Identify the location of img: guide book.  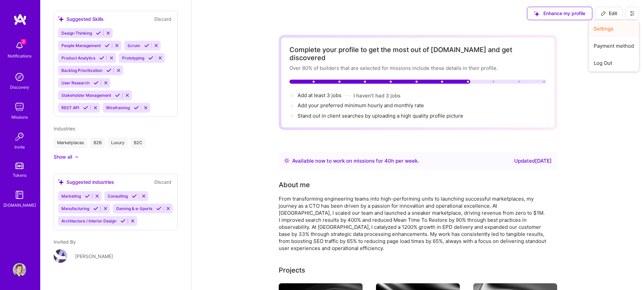
(20, 195).